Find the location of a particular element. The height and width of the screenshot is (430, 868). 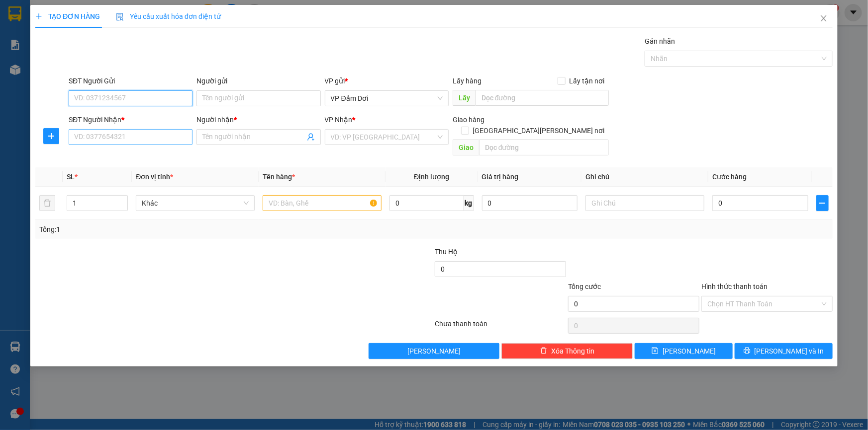

span: Đơn vị tính is located at coordinates (154, 177).